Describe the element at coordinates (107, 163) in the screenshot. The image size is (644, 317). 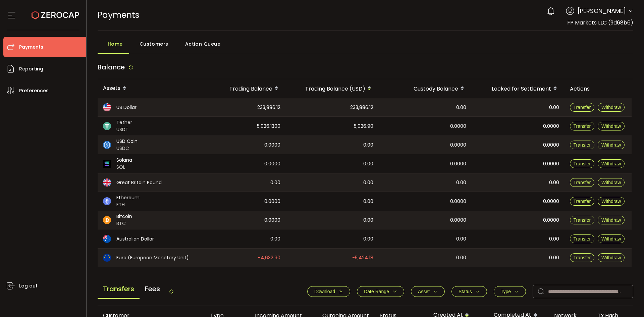
I see `img: sol_portfolio.png` at that location.